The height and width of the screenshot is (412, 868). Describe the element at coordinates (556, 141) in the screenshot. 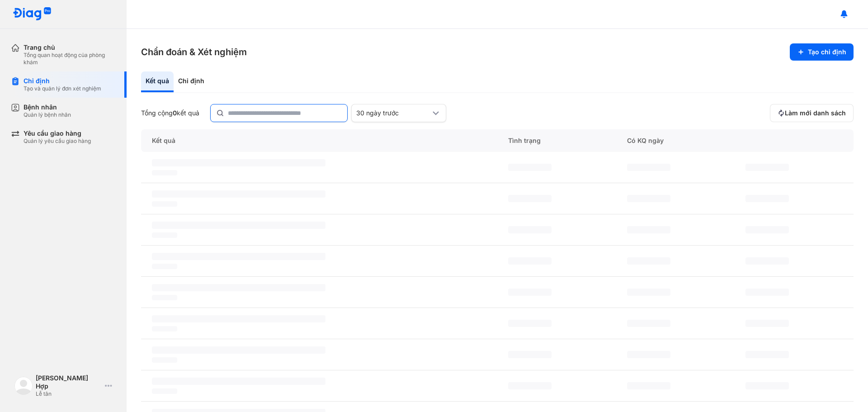

I see `div: Tình trạng` at that location.